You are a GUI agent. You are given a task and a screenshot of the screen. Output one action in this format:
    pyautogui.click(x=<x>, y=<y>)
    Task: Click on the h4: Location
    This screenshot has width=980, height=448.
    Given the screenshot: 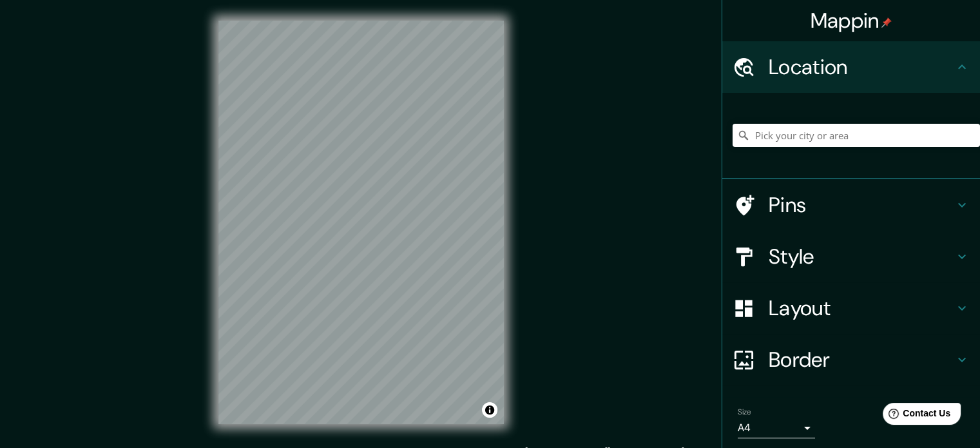 What is the action you would take?
    pyautogui.click(x=862, y=67)
    